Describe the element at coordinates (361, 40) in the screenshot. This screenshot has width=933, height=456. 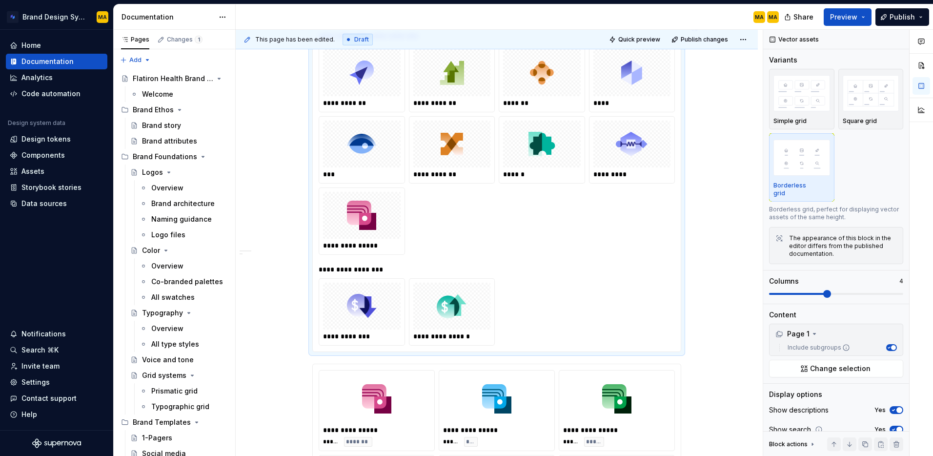
I see `span: Draft` at that location.